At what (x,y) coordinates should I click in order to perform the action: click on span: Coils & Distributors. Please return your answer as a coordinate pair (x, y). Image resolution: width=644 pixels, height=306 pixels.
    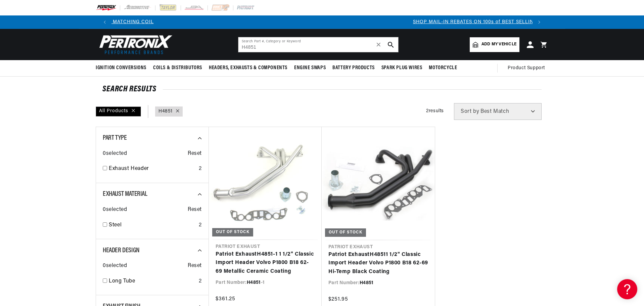
    Looking at the image, I should click on (178, 68).